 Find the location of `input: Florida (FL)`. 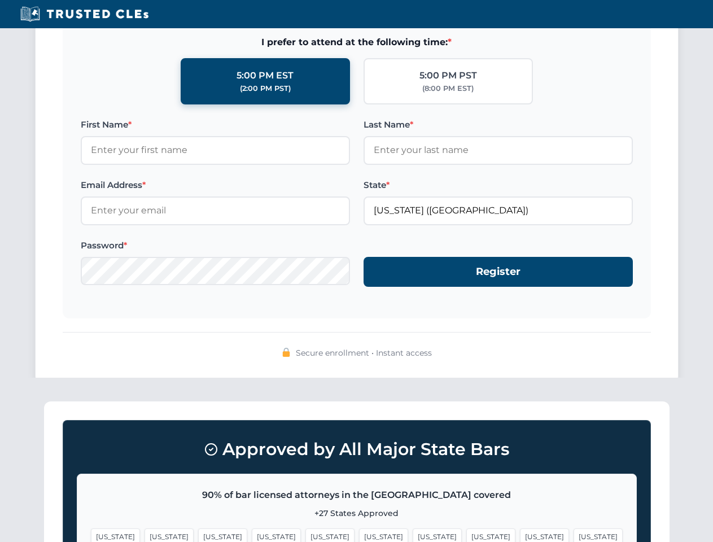

input: Florida (FL) is located at coordinates (498, 211).